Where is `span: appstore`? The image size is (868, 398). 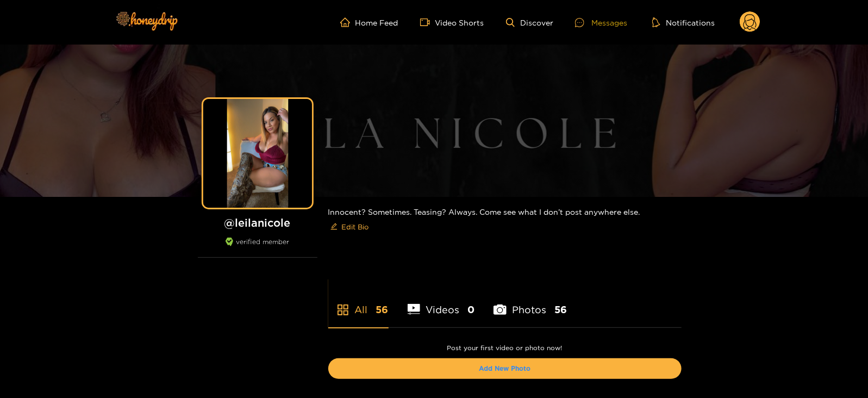
span: appstore is located at coordinates (343, 310).